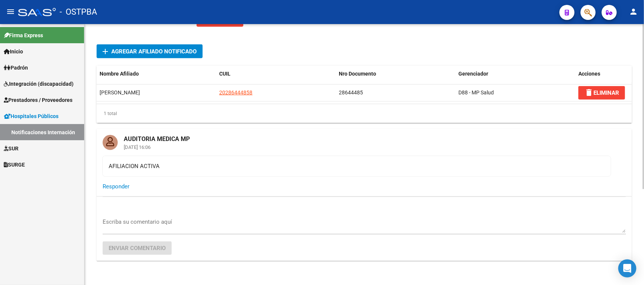  Describe the element at coordinates (589, 92) in the screenshot. I see `mat-icon: delete` at that location.